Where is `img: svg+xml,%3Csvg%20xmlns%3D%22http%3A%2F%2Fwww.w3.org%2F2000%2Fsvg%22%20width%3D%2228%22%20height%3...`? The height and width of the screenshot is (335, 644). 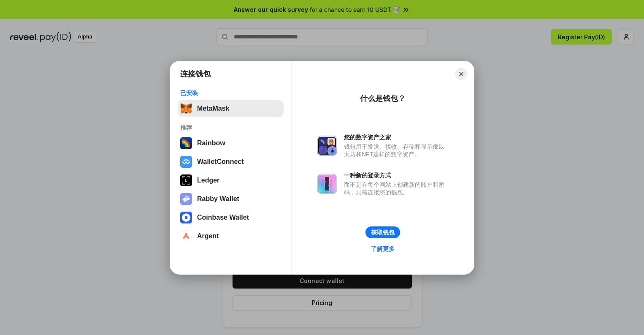 img: svg+xml,%3Csvg%20xmlns%3D%22http%3A%2F%2Fwww.w3.org%2F2000%2Fsvg%22%20width%3D%2228%22%20height%3... is located at coordinates (186, 180).